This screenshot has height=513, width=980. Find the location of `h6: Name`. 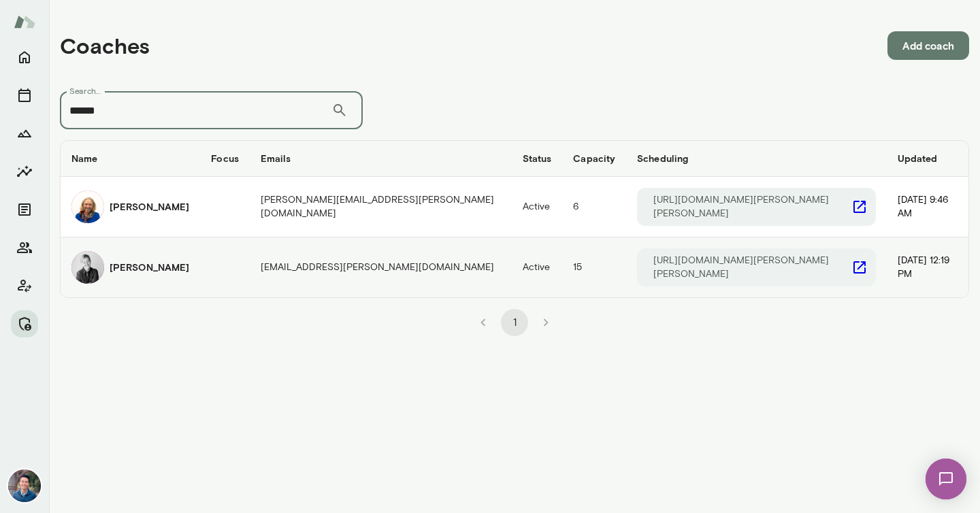

h6: Name is located at coordinates (130, 159).